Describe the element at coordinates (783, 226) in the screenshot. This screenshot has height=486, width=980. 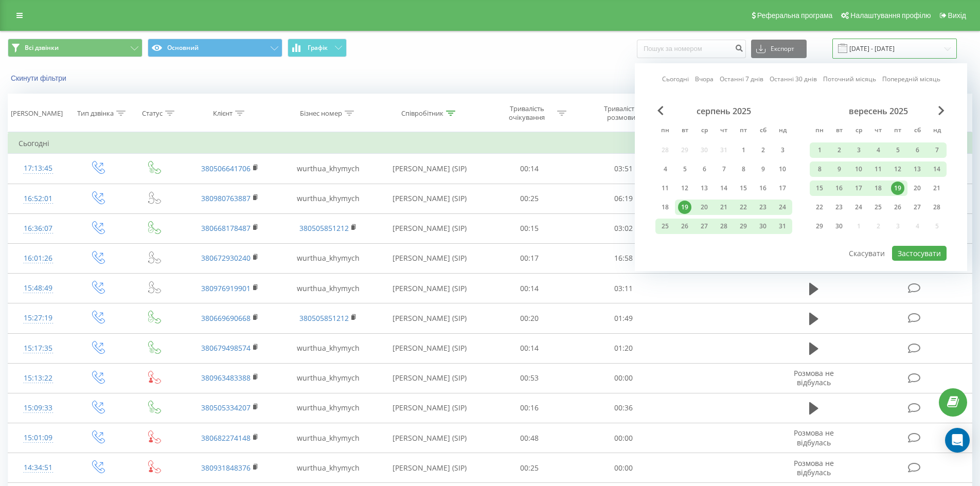
I see `div: 31` at that location.